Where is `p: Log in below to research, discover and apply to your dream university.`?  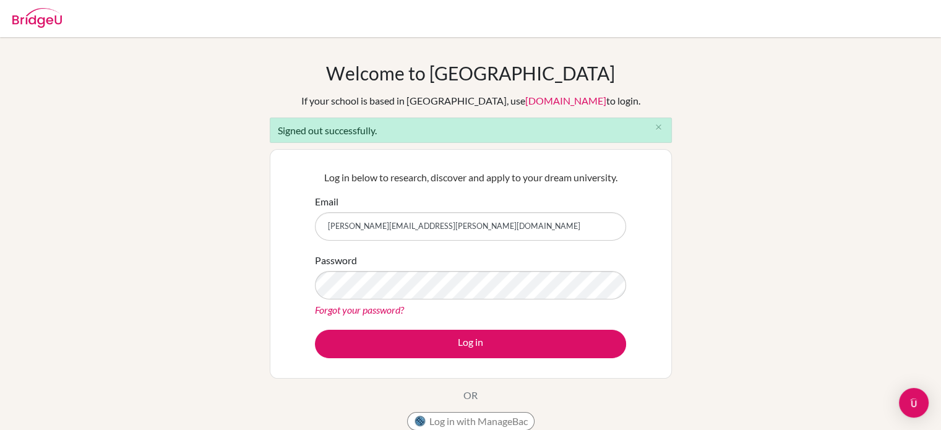
p: Log in below to research, discover and apply to your dream university. is located at coordinates (470, 178).